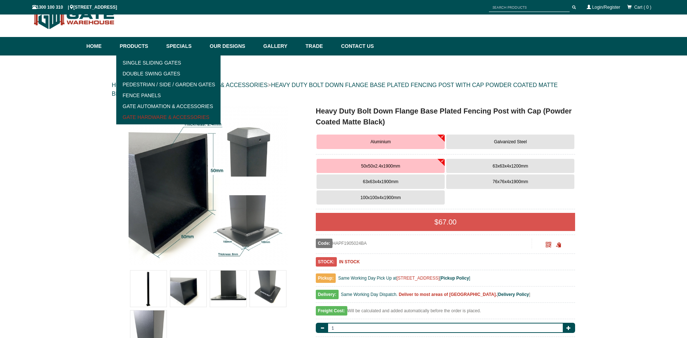  What do you see at coordinates (168, 117) in the screenshot?
I see `a: Gate Hardware & Accessories` at bounding box center [168, 117].